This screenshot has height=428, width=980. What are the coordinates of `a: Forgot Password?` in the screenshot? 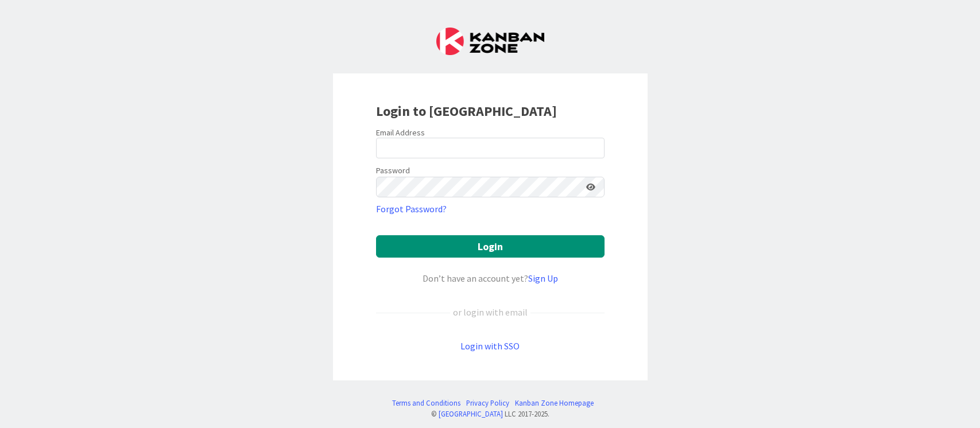 It's located at (411, 209).